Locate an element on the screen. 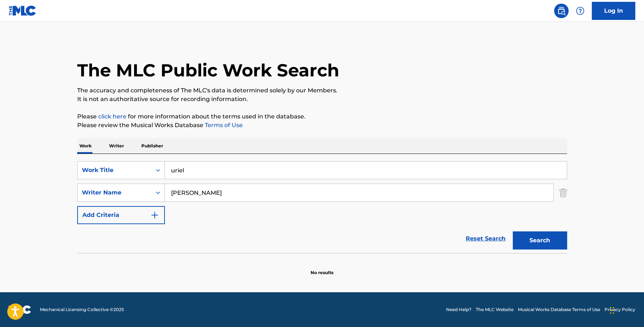 The width and height of the screenshot is (644, 327). p: Publisher is located at coordinates (152, 146).